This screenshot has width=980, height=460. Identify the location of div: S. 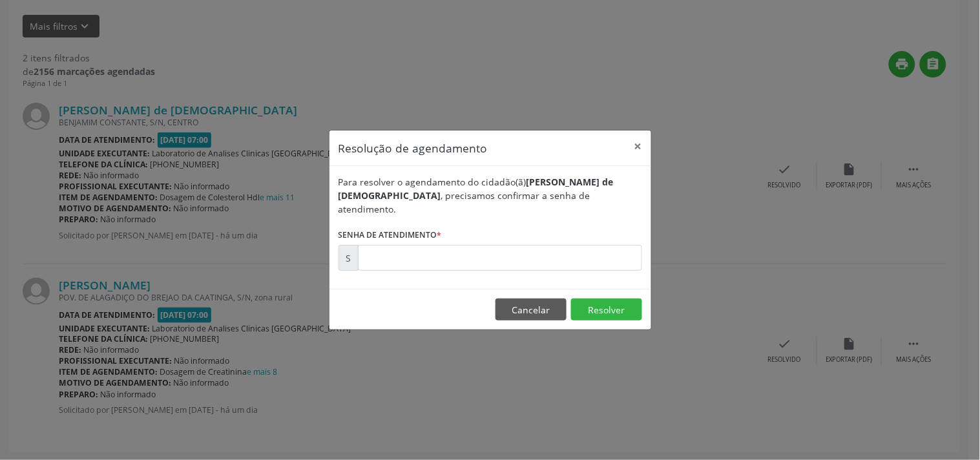
(348, 258).